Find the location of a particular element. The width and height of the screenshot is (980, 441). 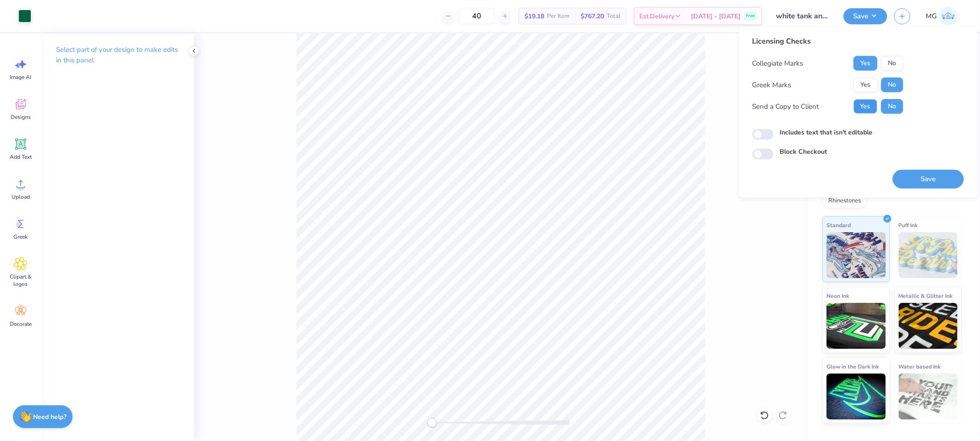

span: Neon Ink is located at coordinates (837, 296).